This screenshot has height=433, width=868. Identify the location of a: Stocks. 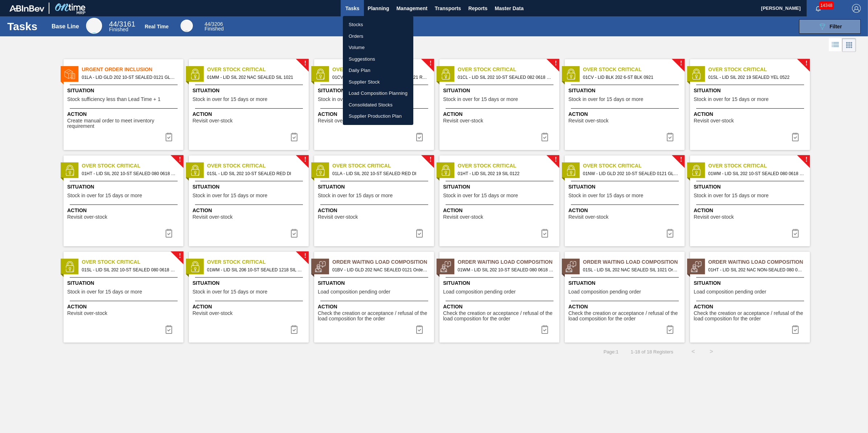
(378, 24).